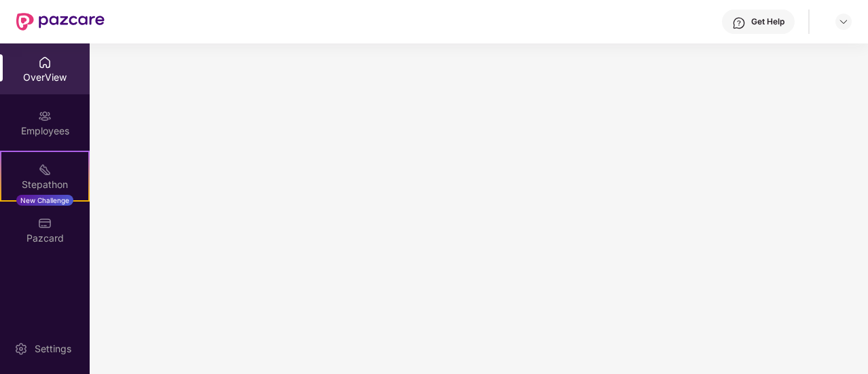 Image resolution: width=868 pixels, height=374 pixels. What do you see at coordinates (21, 349) in the screenshot?
I see `img: svg+xml;base64,PHN2ZyBpZD0iU2V0dGluZy0yMHgyMCIgeG1sbnM9Imh0dHA6Ly93d3cudzMub3JnLzIwMDAvc3ZnIiB3aW...` at bounding box center [21, 349].